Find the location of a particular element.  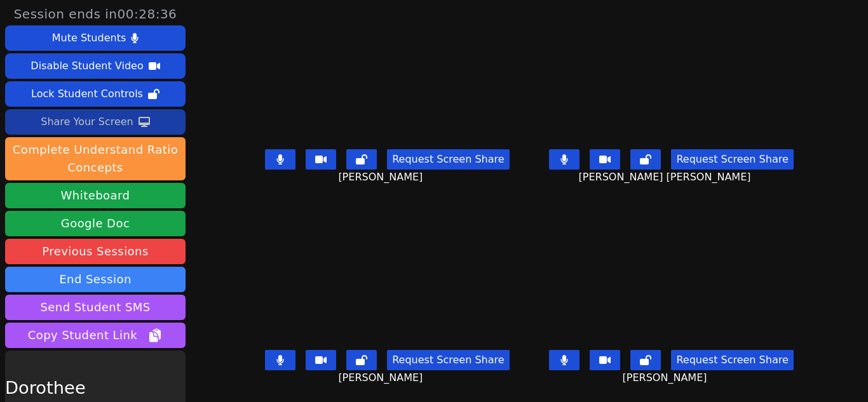

div: Share Your Screen is located at coordinates (87, 122).